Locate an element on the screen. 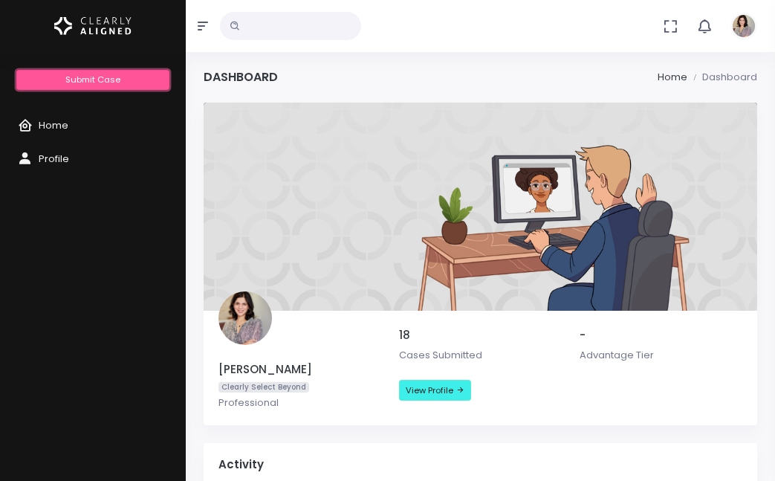 The width and height of the screenshot is (775, 481). a: View Profile is located at coordinates (435, 390).